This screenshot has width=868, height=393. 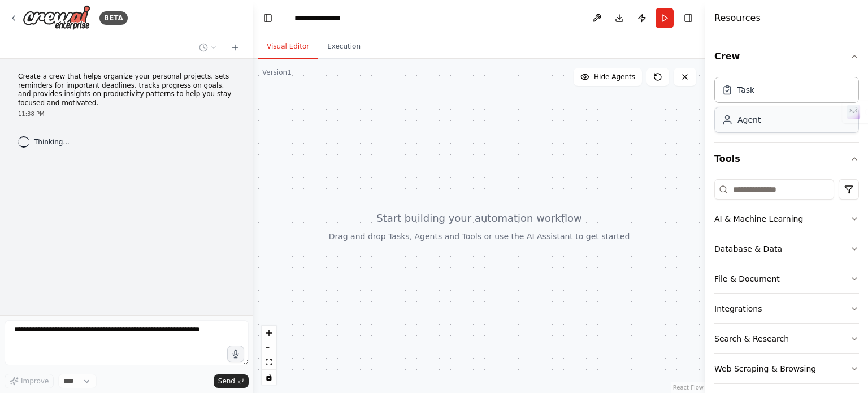 I want to click on button: fit view, so click(x=269, y=362).